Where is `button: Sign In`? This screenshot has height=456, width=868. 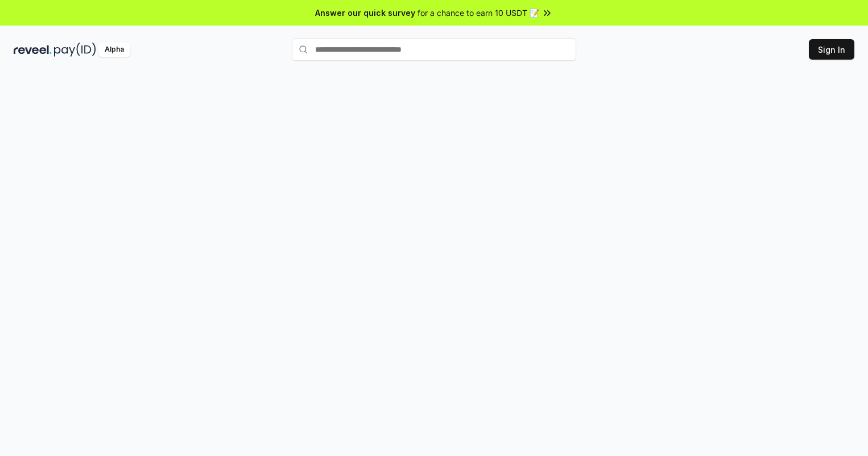 button: Sign In is located at coordinates (831, 49).